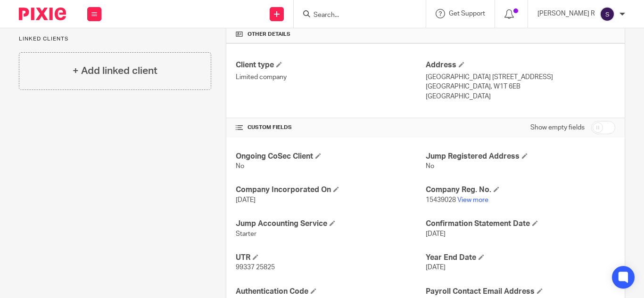  I want to click on input: Search, so click(355, 16).